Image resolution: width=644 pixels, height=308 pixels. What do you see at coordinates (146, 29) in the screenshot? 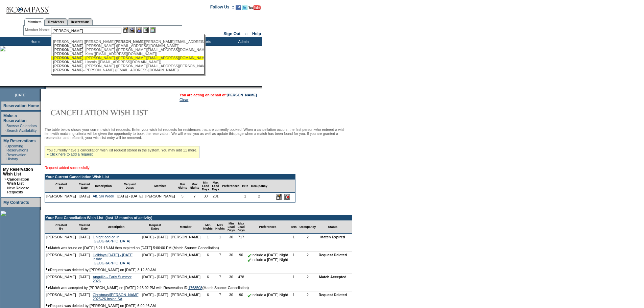
I see `img: Reservations` at bounding box center [146, 29].